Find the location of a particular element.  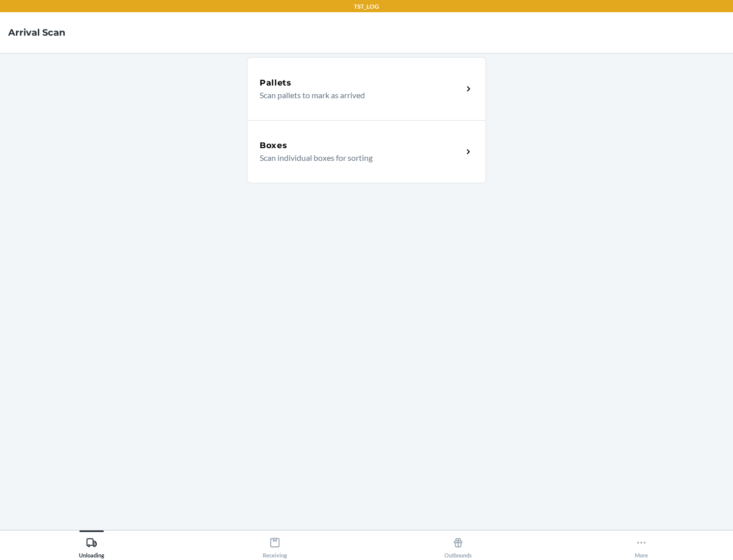

p: TST_LOG is located at coordinates (366, 6).